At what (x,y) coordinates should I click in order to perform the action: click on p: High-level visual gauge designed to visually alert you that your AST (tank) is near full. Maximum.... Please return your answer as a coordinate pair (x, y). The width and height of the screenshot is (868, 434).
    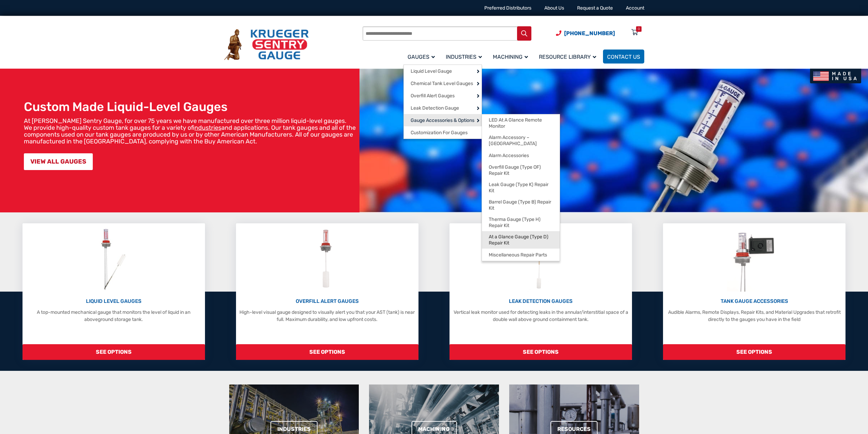
    Looking at the image, I should click on (327, 316).